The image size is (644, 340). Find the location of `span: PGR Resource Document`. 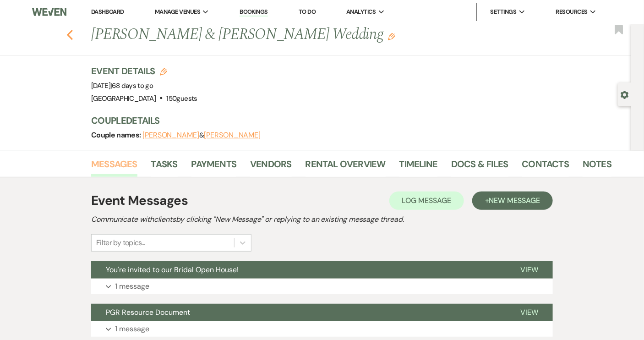

span: PGR Resource Document is located at coordinates (148, 312).